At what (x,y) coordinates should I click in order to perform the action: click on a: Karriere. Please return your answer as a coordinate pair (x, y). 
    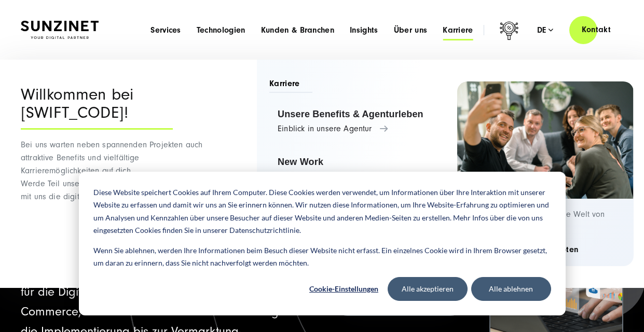
    Looking at the image, I should click on (458, 30).